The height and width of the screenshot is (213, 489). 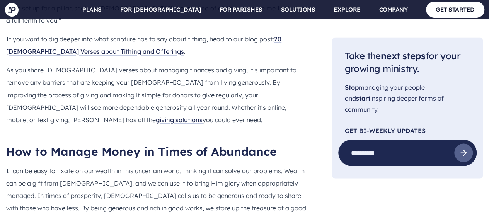 What do you see at coordinates (408, 131) in the screenshot?
I see `p: Get Bi-Weekly Updates` at bounding box center [408, 131].